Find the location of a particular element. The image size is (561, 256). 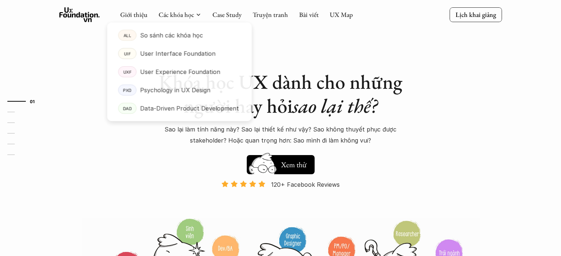

p: Sao lại làm tính năng này? Sao lại thiết kế như vậy? Sao không thuyết phục được stakeholder? Hoặc... is located at coordinates (281, 135).